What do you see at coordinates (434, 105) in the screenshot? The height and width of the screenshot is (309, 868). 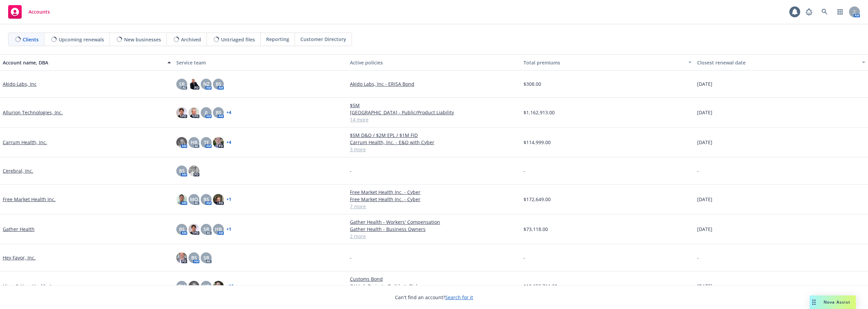 I see `a: $5M` at bounding box center [434, 105].